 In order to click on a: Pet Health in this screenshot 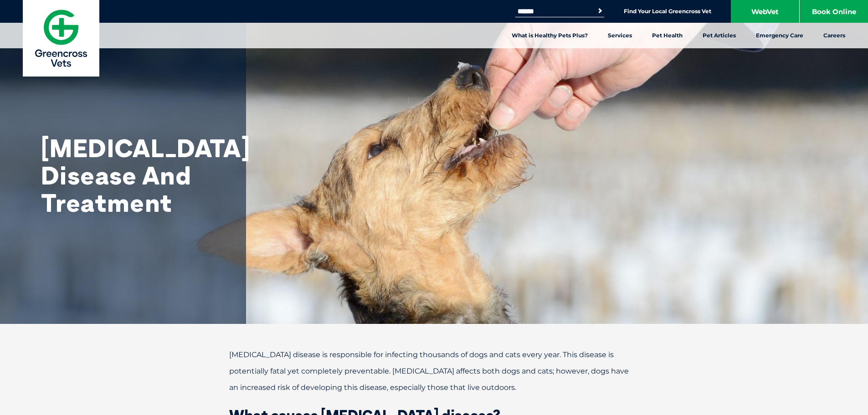, I will do `click(667, 35)`.